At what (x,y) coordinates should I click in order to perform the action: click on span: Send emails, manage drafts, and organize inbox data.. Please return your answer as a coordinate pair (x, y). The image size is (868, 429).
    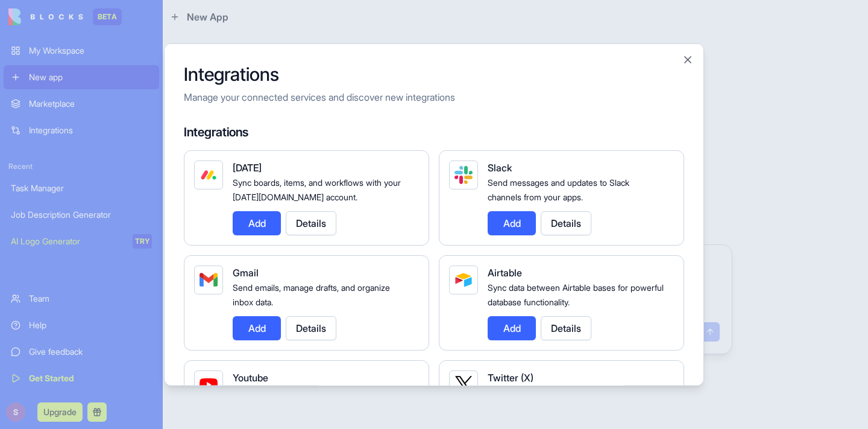
    Looking at the image, I should click on (311, 294).